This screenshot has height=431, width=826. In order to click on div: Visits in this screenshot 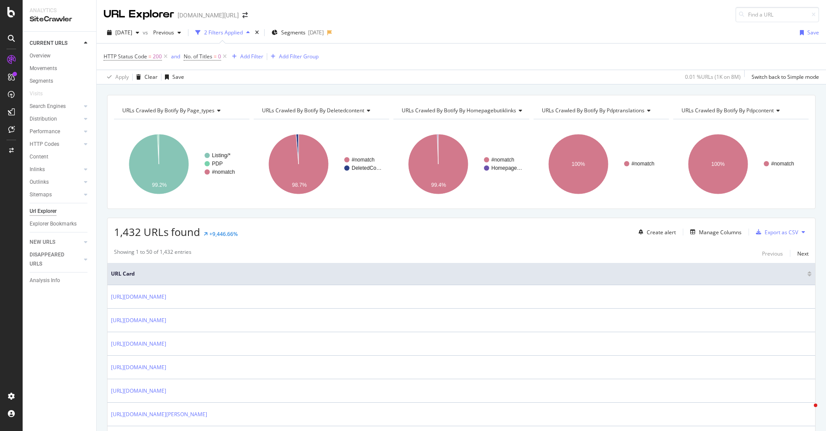, I will do `click(36, 94)`.